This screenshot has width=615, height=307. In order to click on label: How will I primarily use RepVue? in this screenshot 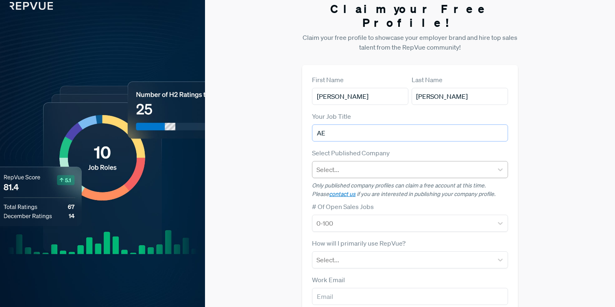, I will do `click(359, 243)`.